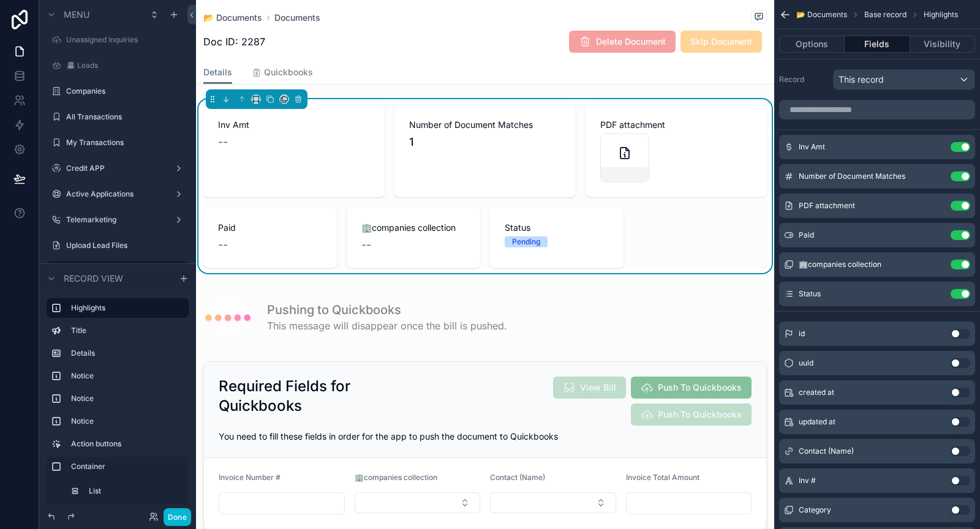  Describe the element at coordinates (815, 511) in the screenshot. I see `span: Category` at that location.